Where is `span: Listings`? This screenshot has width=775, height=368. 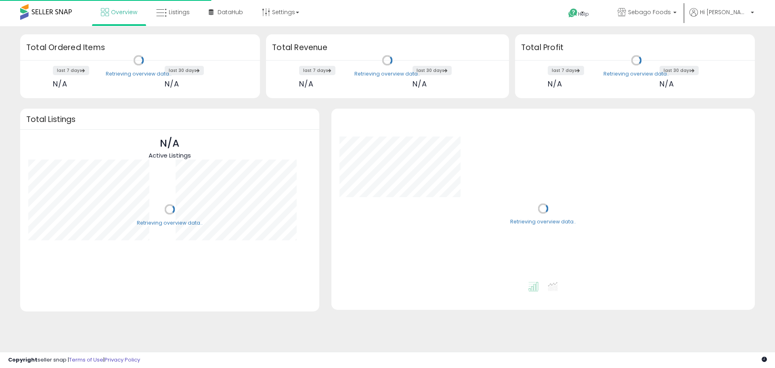 span: Listings is located at coordinates (179, 12).